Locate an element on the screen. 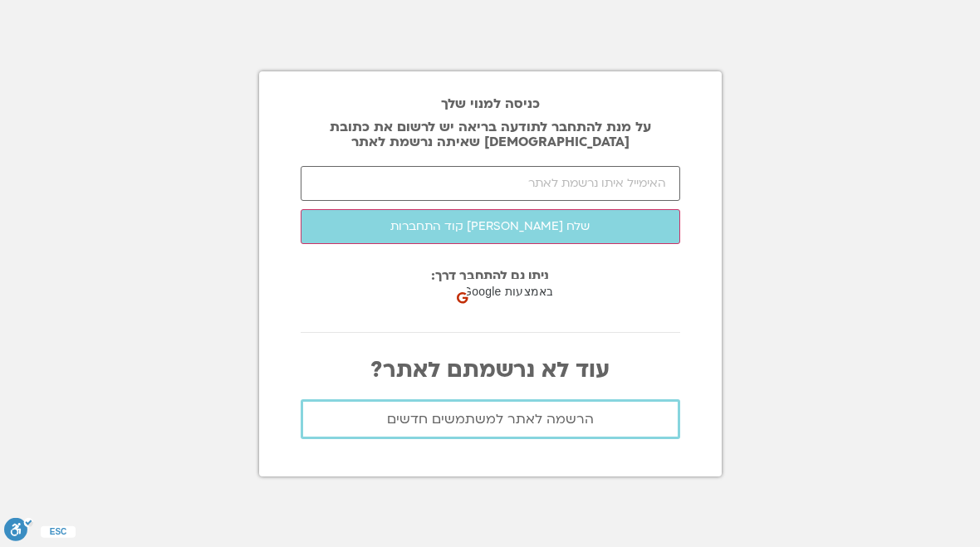 This screenshot has height=547, width=980. p: עוד לא נרשמתם לאתר? is located at coordinates (490, 370).